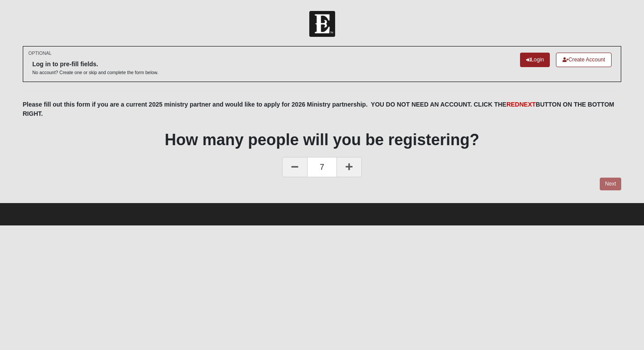 The width and height of the screenshot is (644, 350). Describe the element at coordinates (322, 139) in the screenshot. I see `h1: How many people will you be registering?` at that location.